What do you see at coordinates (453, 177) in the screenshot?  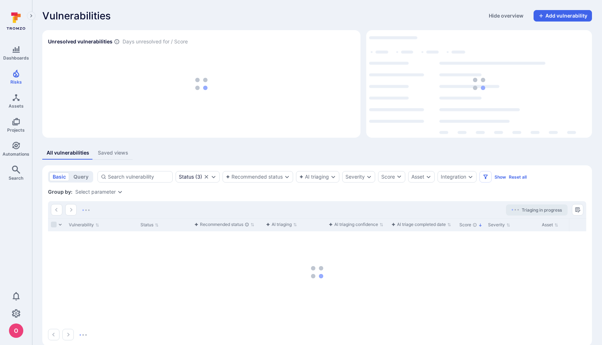 I see `button: Integration` at bounding box center [453, 177].